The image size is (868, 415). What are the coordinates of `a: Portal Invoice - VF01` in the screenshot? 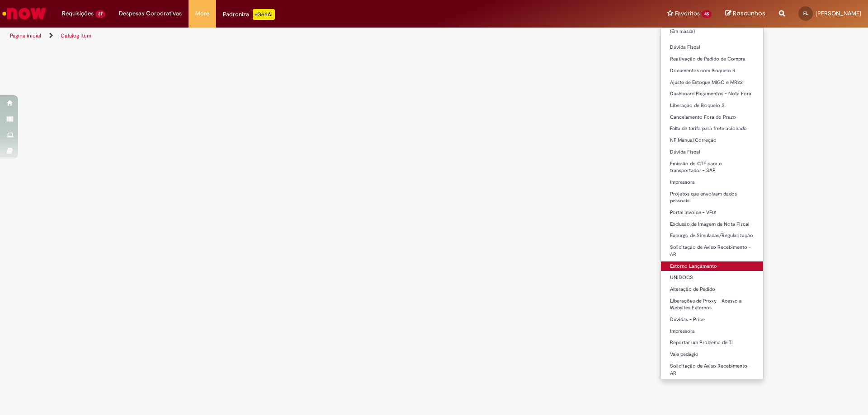 It's located at (711, 213).